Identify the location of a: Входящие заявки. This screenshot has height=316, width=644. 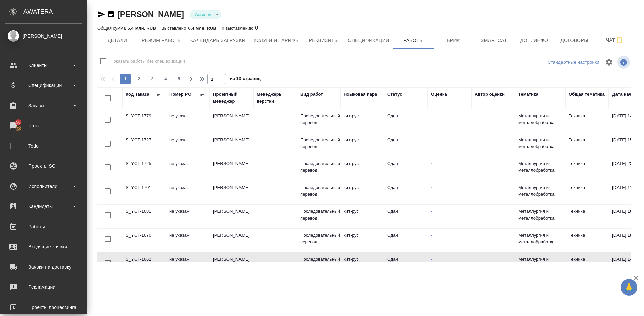
(44, 246).